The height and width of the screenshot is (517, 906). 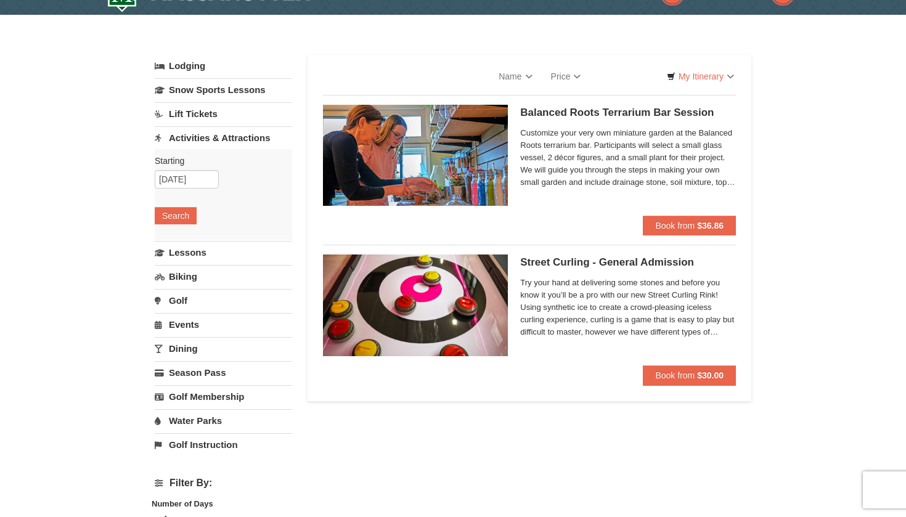 What do you see at coordinates (223, 348) in the screenshot?
I see `a: Dining` at bounding box center [223, 348].